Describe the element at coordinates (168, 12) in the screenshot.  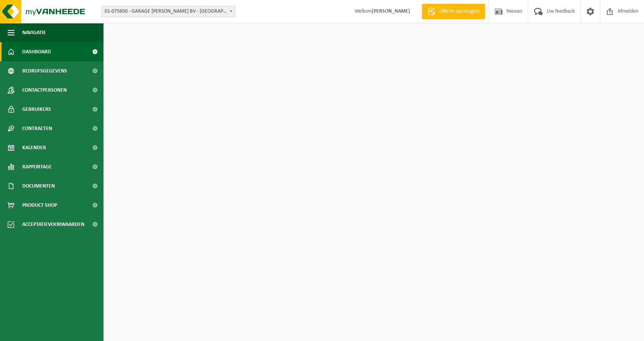
I see `span: 01-075650 - GARAGE FILIP HUYSENTRUYT BV - HARELBEKE` at that location.